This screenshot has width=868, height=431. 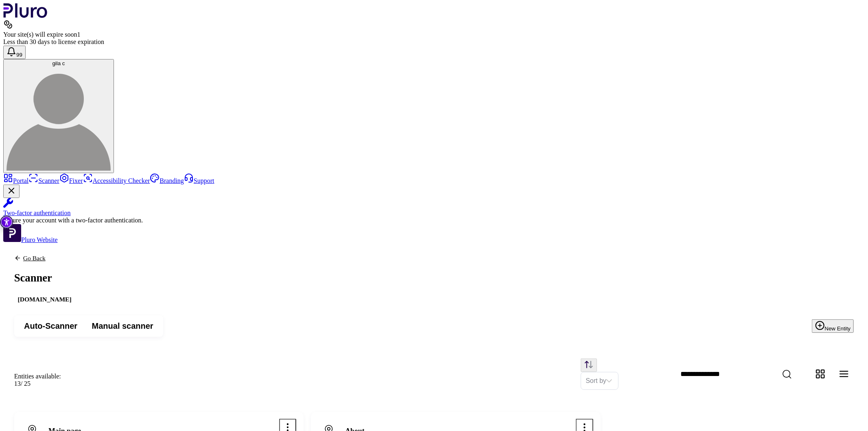 What do you see at coordinates (37, 376) in the screenshot?
I see `div: Entities available:` at bounding box center [37, 376].